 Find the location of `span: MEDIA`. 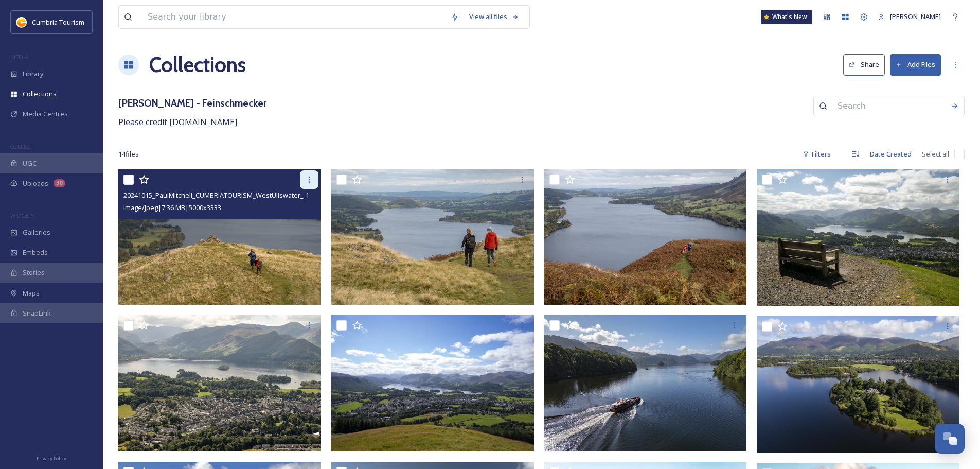

span: MEDIA is located at coordinates (19, 57).